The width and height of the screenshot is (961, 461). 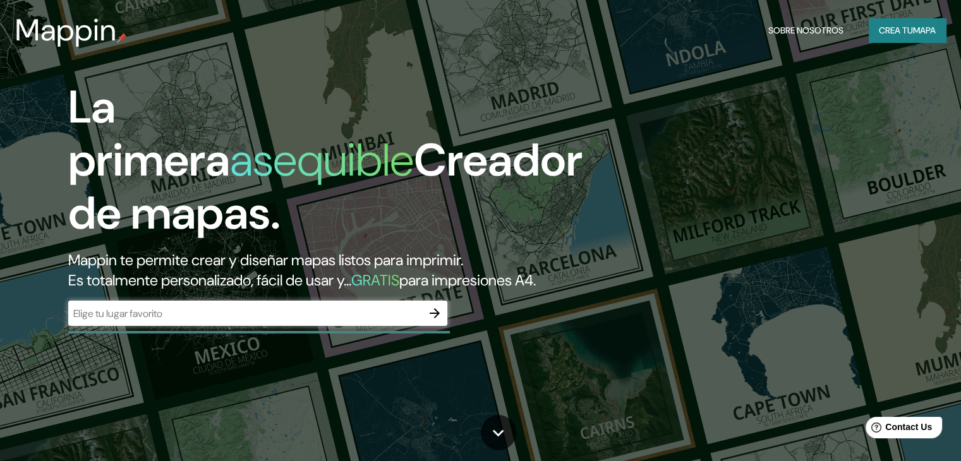 I want to click on font: Mappin, so click(x=66, y=30).